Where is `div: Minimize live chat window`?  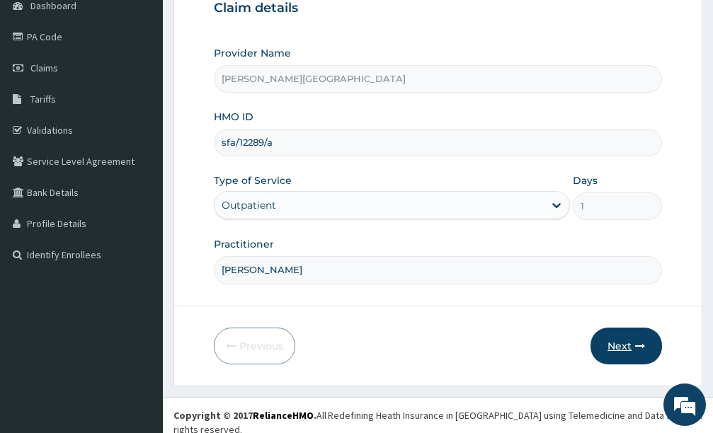 div: Minimize live chat window is located at coordinates (249, 24).